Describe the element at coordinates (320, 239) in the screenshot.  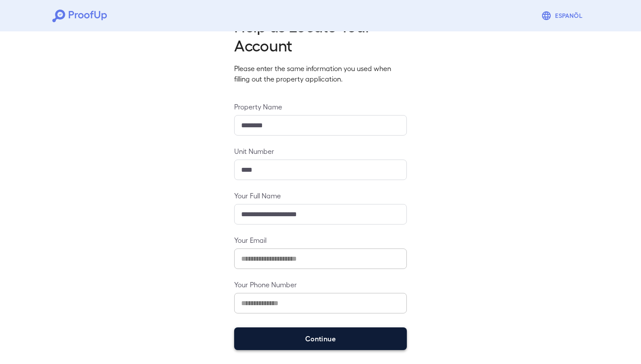
I see `label: Your Email` at that location.